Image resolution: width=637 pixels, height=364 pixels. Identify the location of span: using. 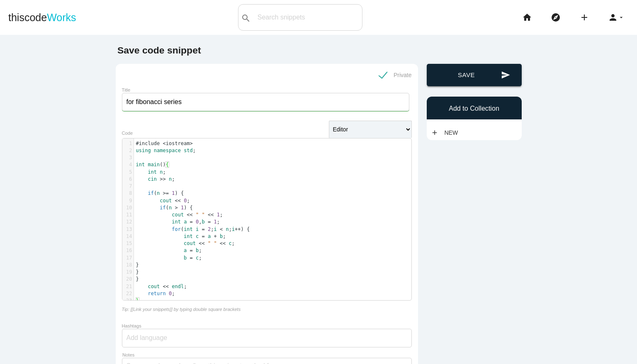
(143, 151).